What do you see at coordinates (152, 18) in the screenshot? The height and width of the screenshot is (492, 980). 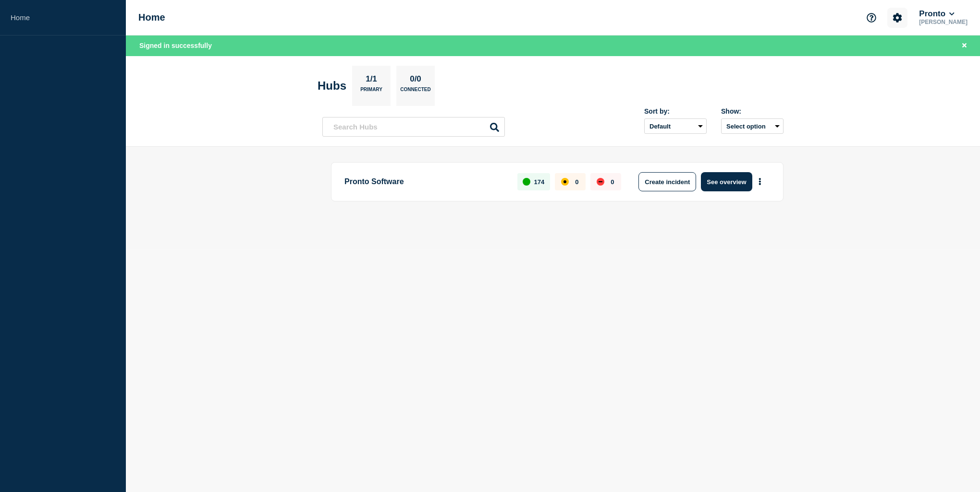 I see `h1: Home` at bounding box center [152, 18].